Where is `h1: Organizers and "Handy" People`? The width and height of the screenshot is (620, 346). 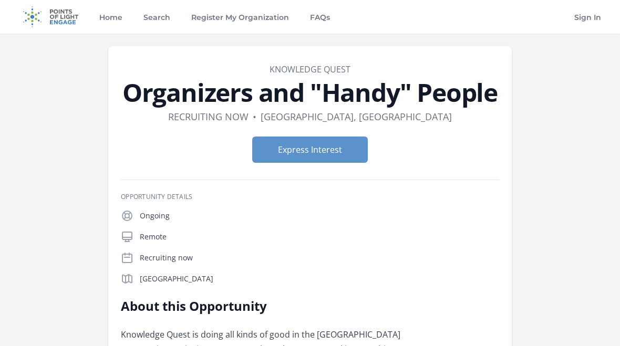 h1: Organizers and "Handy" People is located at coordinates (310, 93).